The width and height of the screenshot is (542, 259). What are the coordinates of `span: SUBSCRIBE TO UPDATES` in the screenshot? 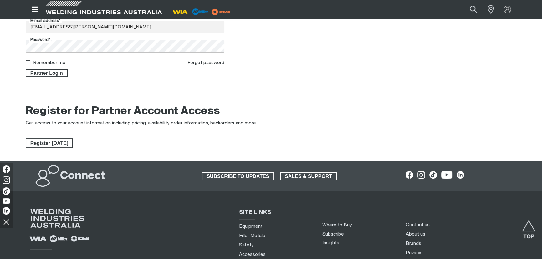 It's located at (238, 176).